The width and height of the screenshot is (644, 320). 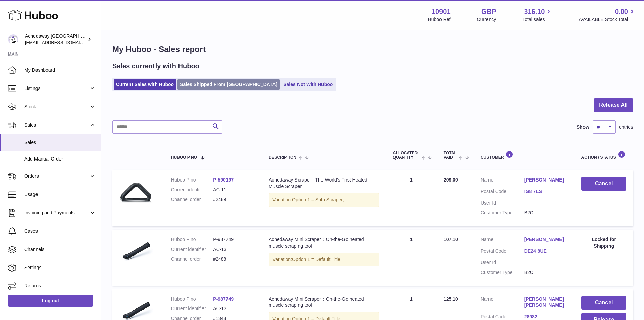 I want to click on span: My Dashboard, so click(x=60, y=70).